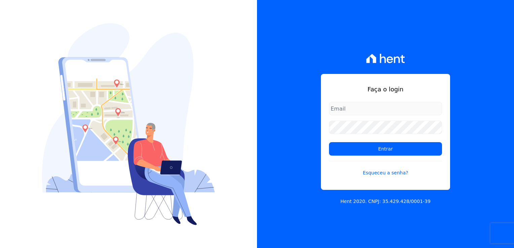 The height and width of the screenshot is (248, 514). I want to click on img: Login, so click(128, 124).